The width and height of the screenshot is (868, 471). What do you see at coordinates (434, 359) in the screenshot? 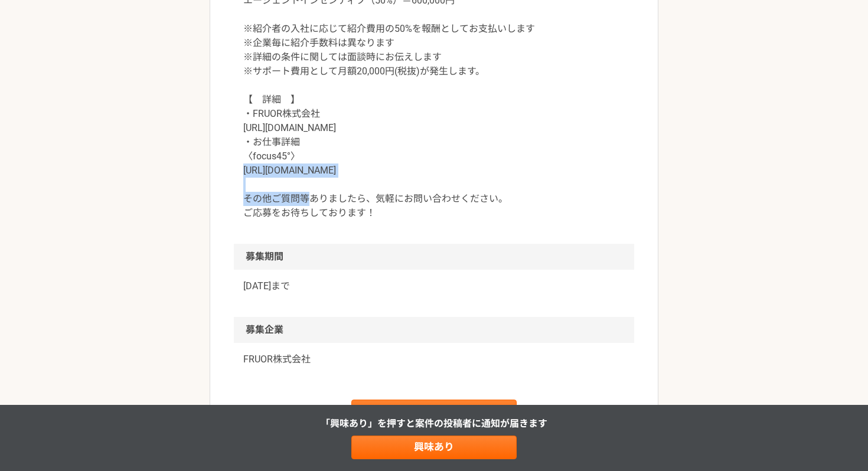
I see `a: FRUOR株式会社` at bounding box center [434, 359].